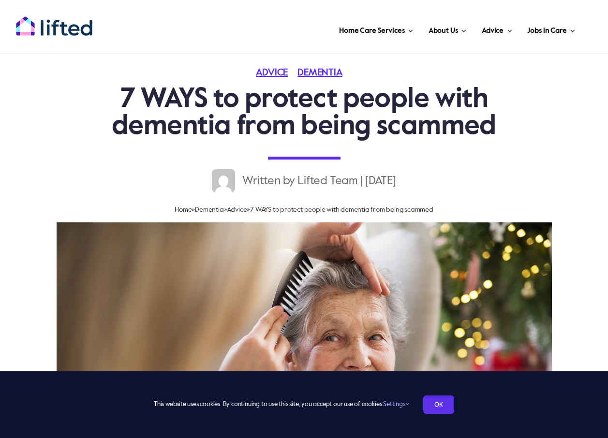 The width and height of the screenshot is (608, 438). Describe the element at coordinates (281, 405) in the screenshot. I see `span: This website uses cookies. By continuing to use this site, you accept our use of cookies.` at that location.